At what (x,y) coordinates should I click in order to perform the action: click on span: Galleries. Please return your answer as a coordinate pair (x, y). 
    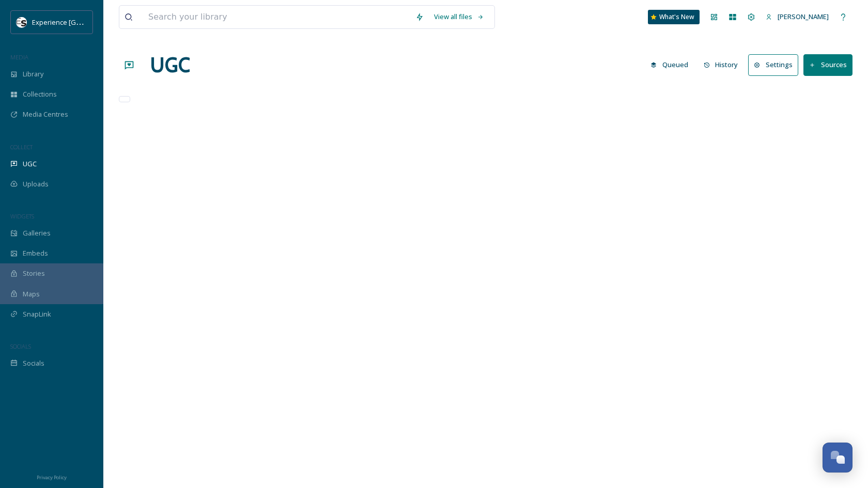
    Looking at the image, I should click on (37, 233).